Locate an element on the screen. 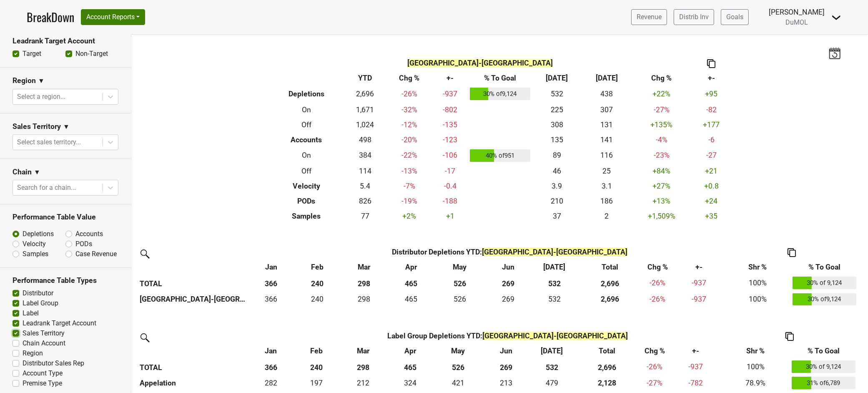  label: Velocity is located at coordinates (34, 244).